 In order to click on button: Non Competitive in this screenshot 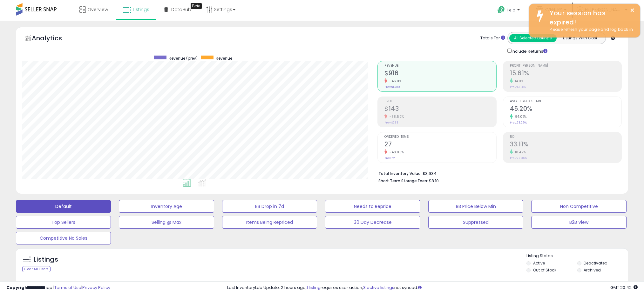, I will do `click(579, 206)`.